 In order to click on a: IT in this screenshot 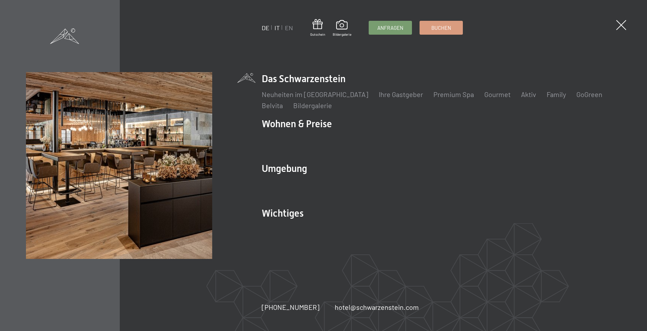, I will do `click(277, 28)`.